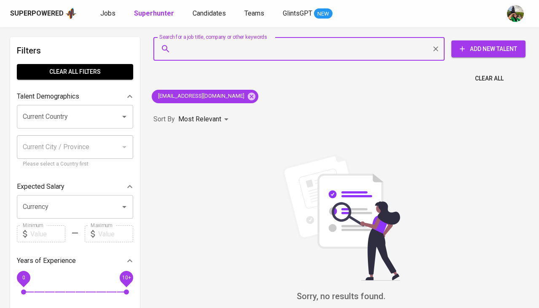 The image size is (539, 308). I want to click on p: Years of Experience, so click(46, 261).